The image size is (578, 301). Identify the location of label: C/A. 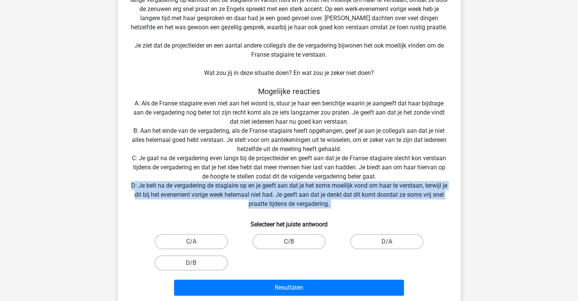
(191, 241).